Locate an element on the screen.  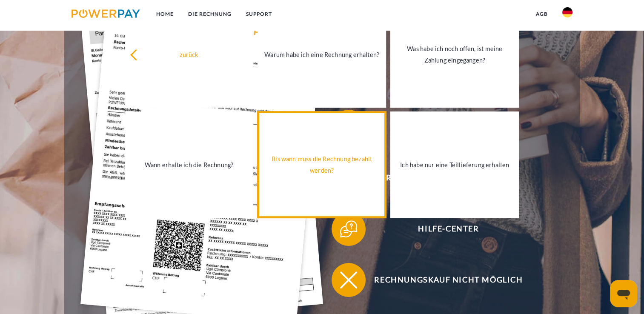
button: Hilfe-Center is located at coordinates (443, 229).